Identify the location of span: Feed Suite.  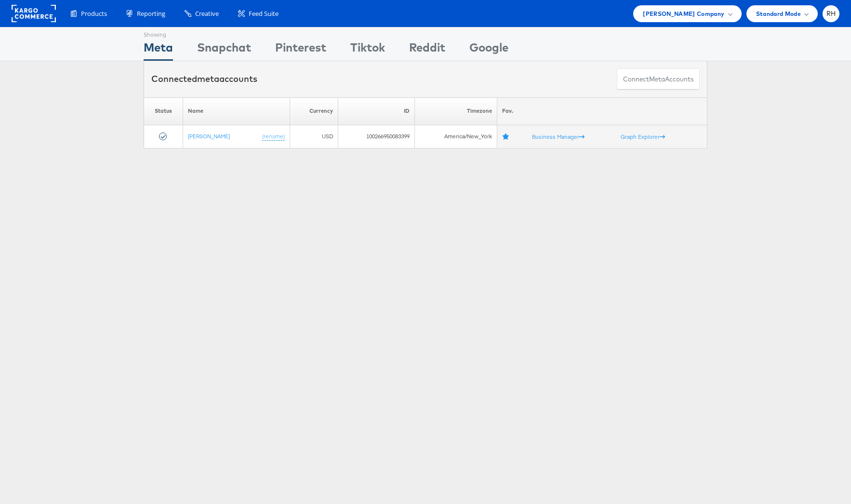
(264, 14).